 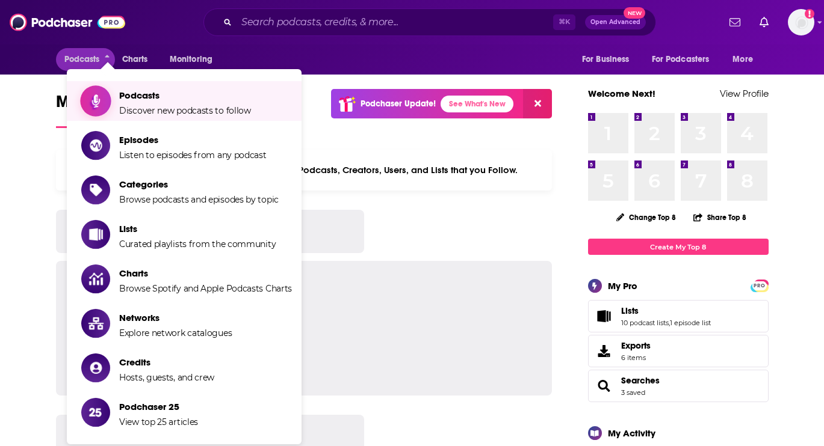 I want to click on span: Podchaser 25, so click(x=158, y=407).